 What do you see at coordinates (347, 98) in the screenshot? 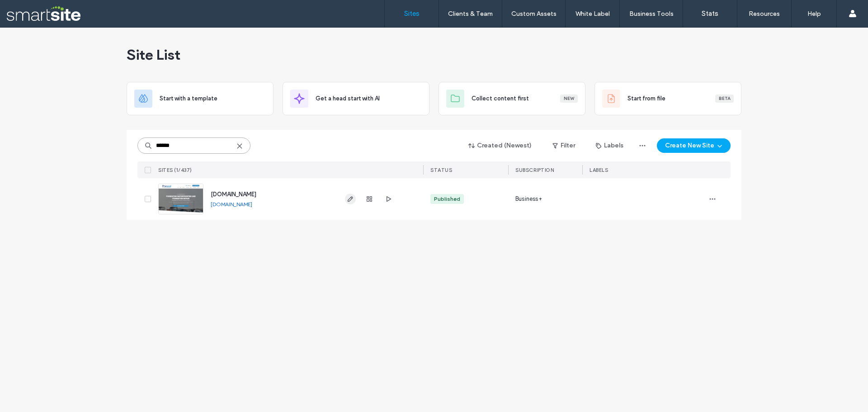
I see `span: Get a head start with AI` at bounding box center [347, 98].